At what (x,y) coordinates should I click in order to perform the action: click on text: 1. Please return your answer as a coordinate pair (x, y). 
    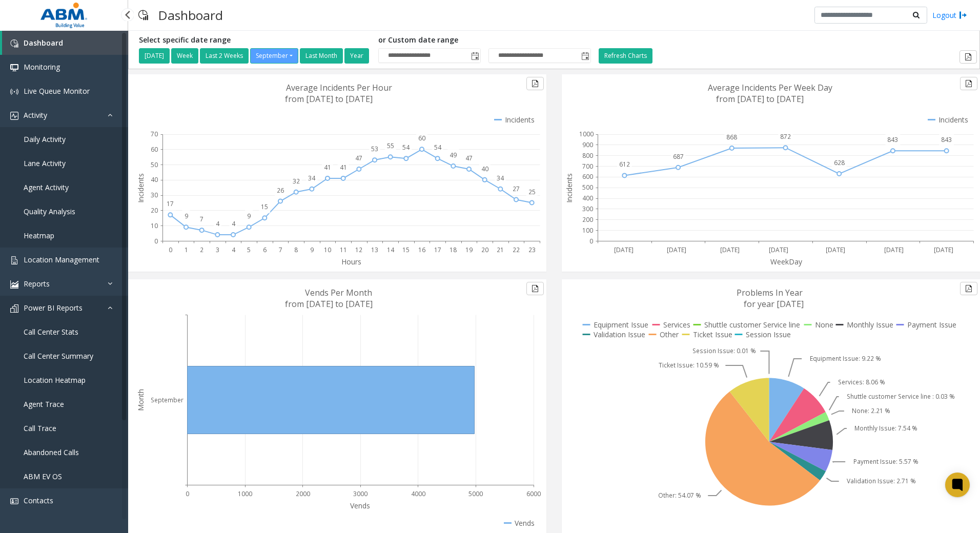
    Looking at the image, I should click on (186, 249).